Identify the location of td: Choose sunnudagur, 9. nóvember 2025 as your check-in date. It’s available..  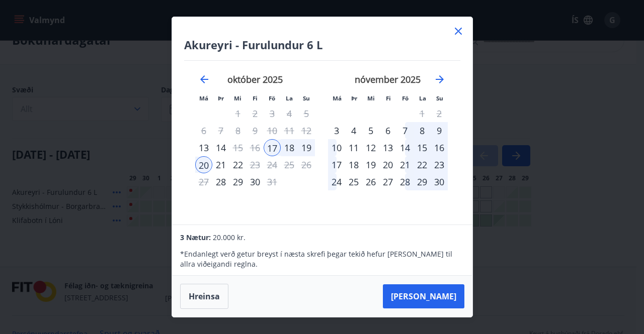
(439, 130).